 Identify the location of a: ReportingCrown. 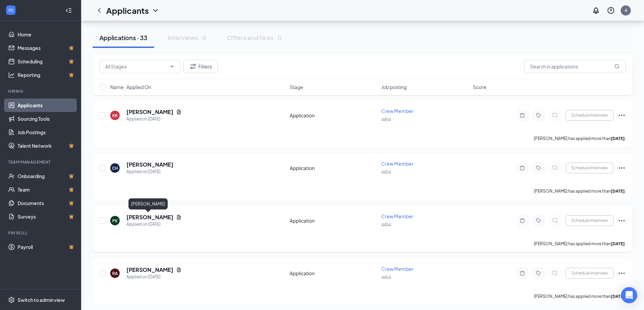
(46, 75).